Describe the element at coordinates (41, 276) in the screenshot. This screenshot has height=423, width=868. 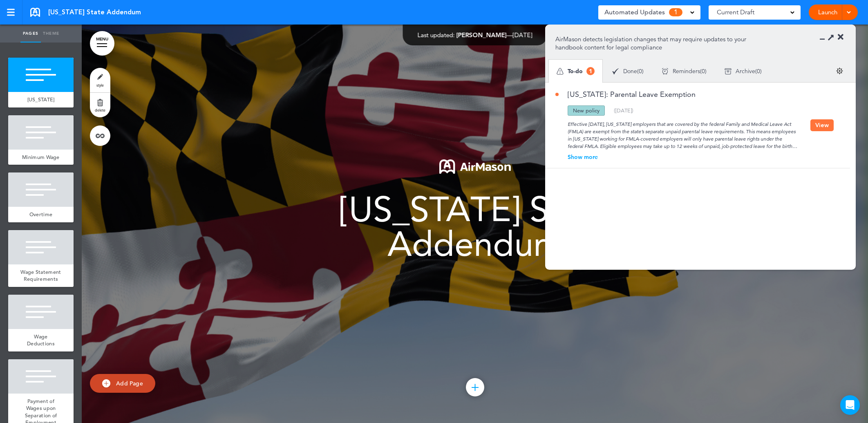
I see `a: Wage Statement Requirements` at that location.